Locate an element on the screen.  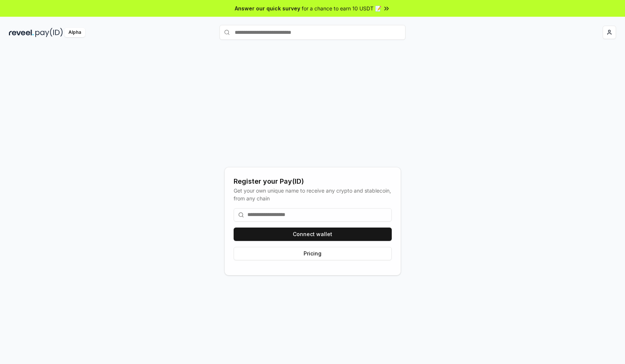
div: Register your Pay(ID) is located at coordinates (313, 181).